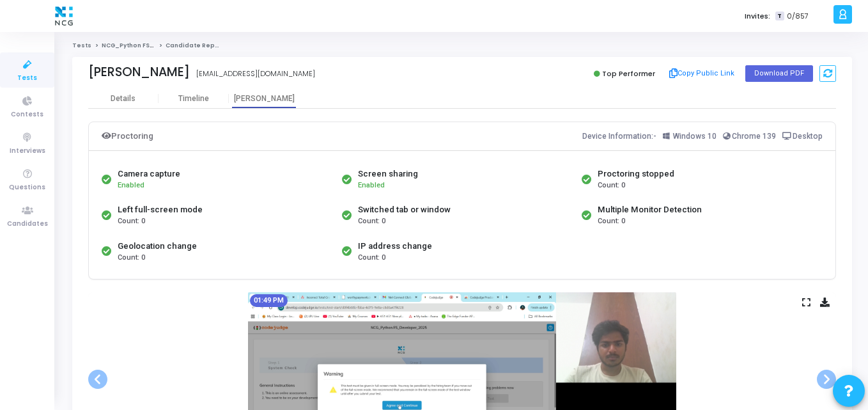 This screenshot has width=868, height=410. I want to click on span: 0/857, so click(797, 16).